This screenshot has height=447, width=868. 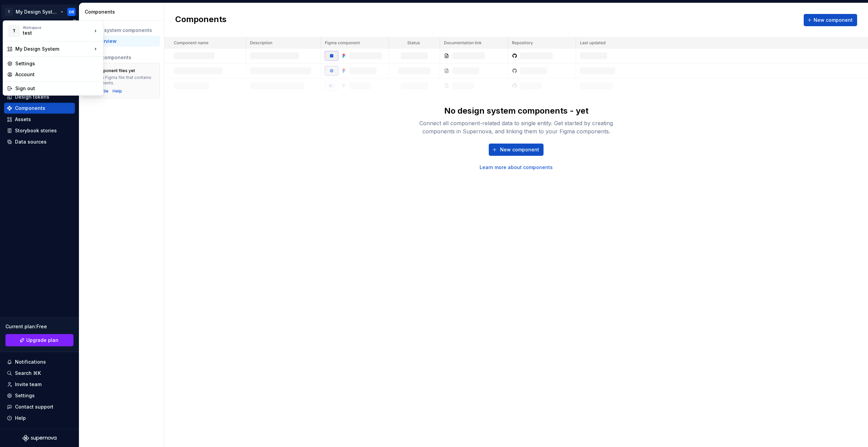 I want to click on div: T, so click(x=14, y=31).